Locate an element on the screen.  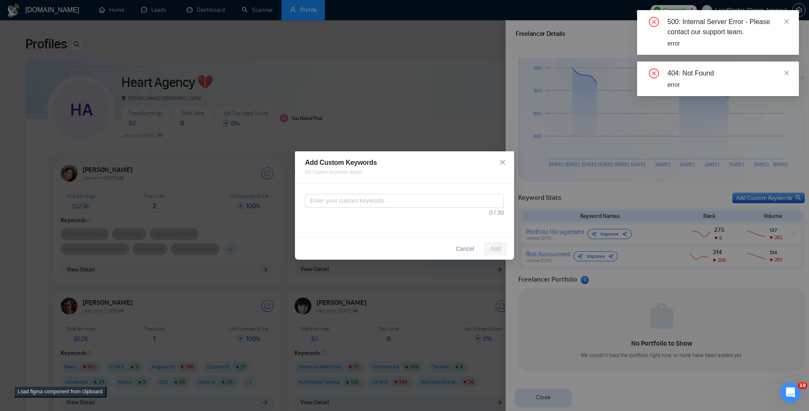
span: 0/3 Custom keywords added is located at coordinates (405, 172).